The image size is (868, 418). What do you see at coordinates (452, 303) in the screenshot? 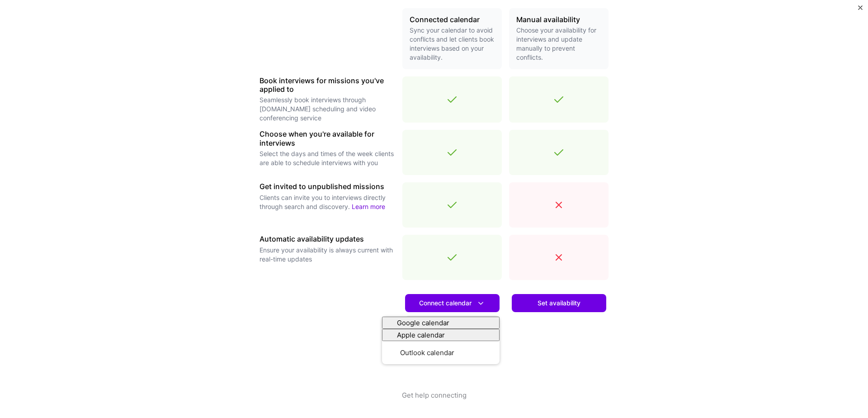
I see `span: Connect calendar` at bounding box center [452, 303].